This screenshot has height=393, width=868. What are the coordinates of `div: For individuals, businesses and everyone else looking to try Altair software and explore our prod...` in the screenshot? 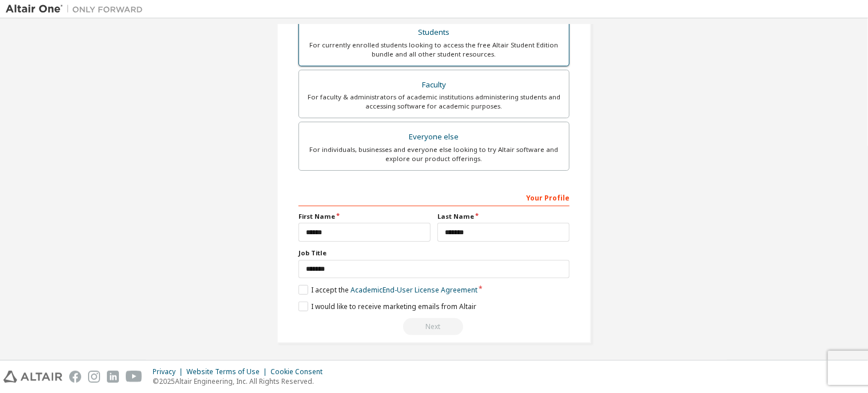 It's located at (434, 155).